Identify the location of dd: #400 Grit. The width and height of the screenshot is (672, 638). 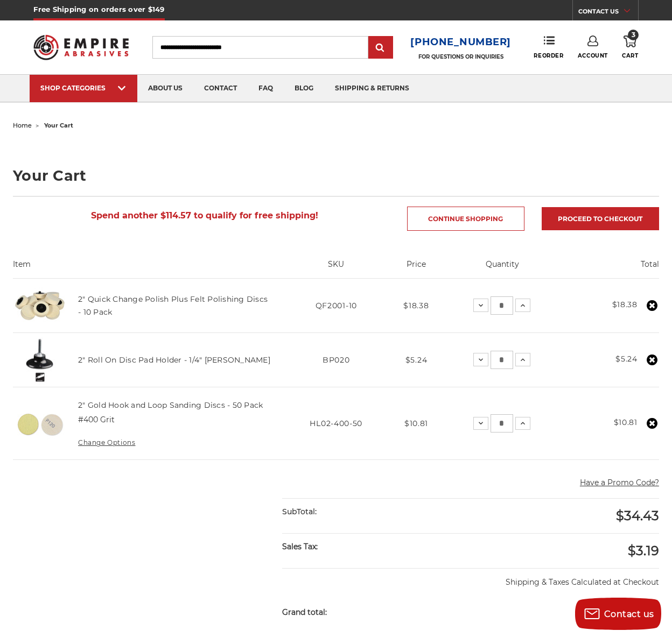
(96, 420).